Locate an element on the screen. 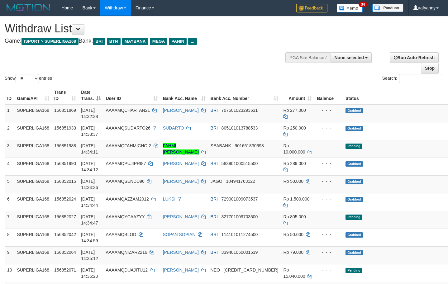 The height and width of the screenshot is (284, 448). span: Copy 583901000515500 to clipboard is located at coordinates (239, 163).